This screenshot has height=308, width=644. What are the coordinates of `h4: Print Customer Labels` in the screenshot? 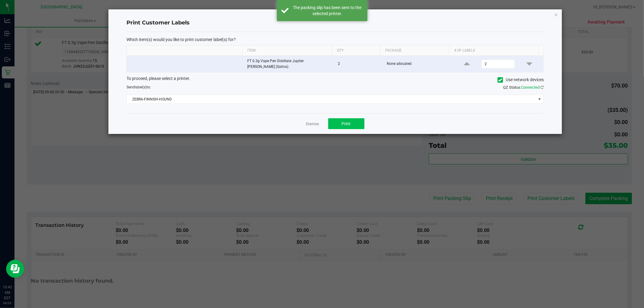 It's located at (335, 23).